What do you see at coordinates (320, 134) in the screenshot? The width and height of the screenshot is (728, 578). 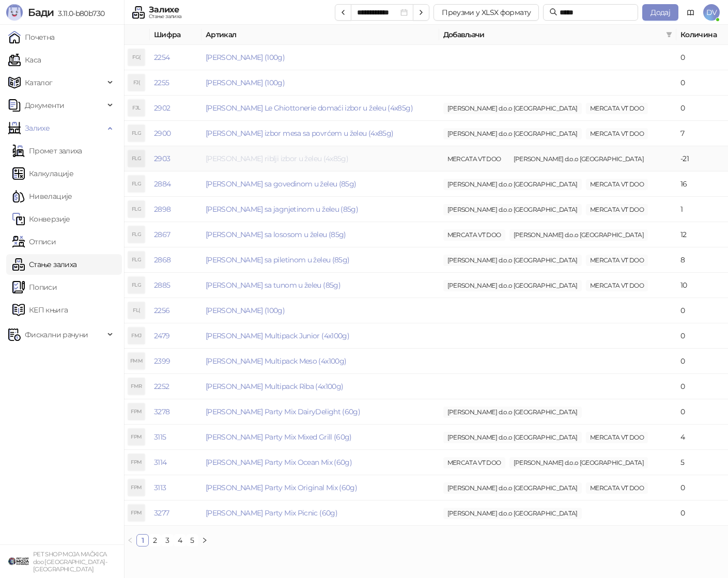 I see `td: Felix Le Ghiottonerie izbor mesa sa povrćem u želeu (4x85g)` at bounding box center [320, 134].